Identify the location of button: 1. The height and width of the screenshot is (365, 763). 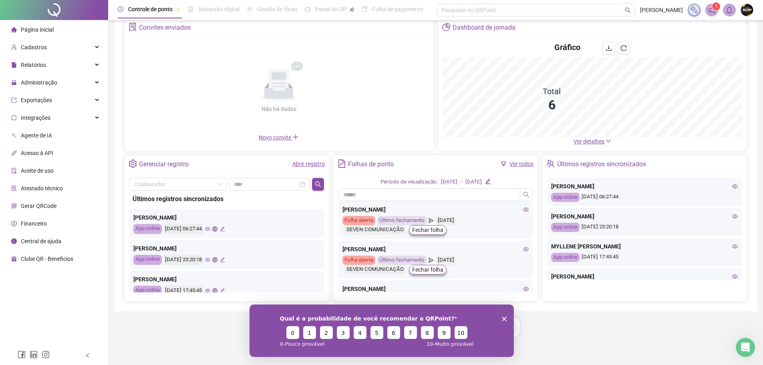
(60, 28).